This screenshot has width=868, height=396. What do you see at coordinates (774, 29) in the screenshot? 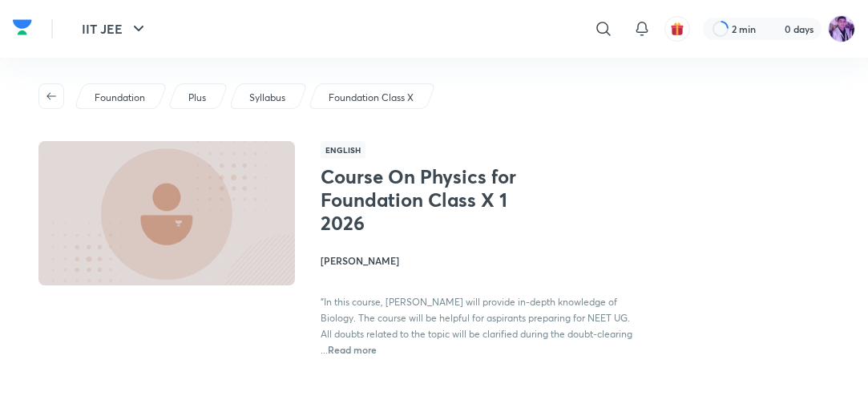
I see `img: streak` at bounding box center [774, 29].